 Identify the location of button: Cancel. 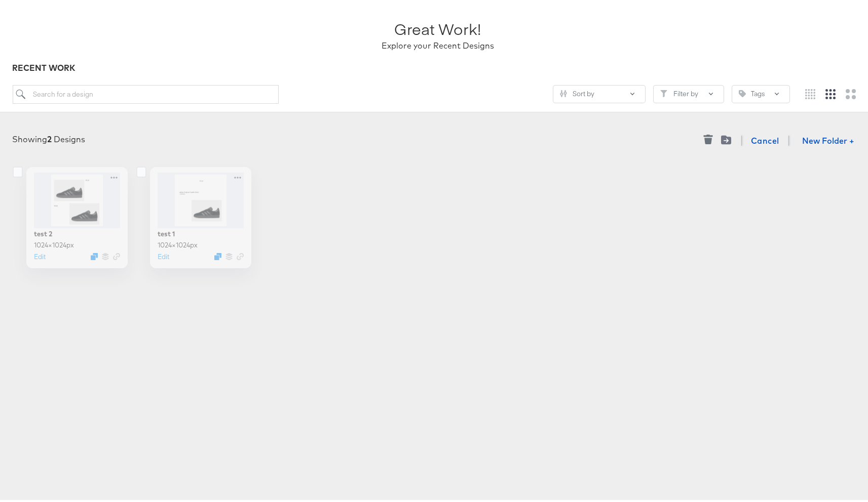
(765, 139).